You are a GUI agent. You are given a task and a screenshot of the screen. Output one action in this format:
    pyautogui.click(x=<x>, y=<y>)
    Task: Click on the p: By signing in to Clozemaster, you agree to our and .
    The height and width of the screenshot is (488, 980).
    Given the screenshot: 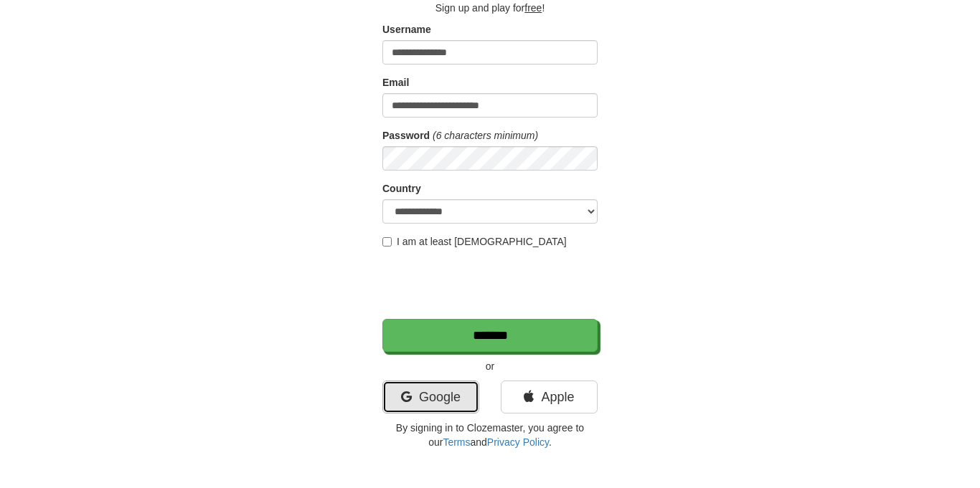 What is the action you would take?
    pyautogui.click(x=490, y=435)
    